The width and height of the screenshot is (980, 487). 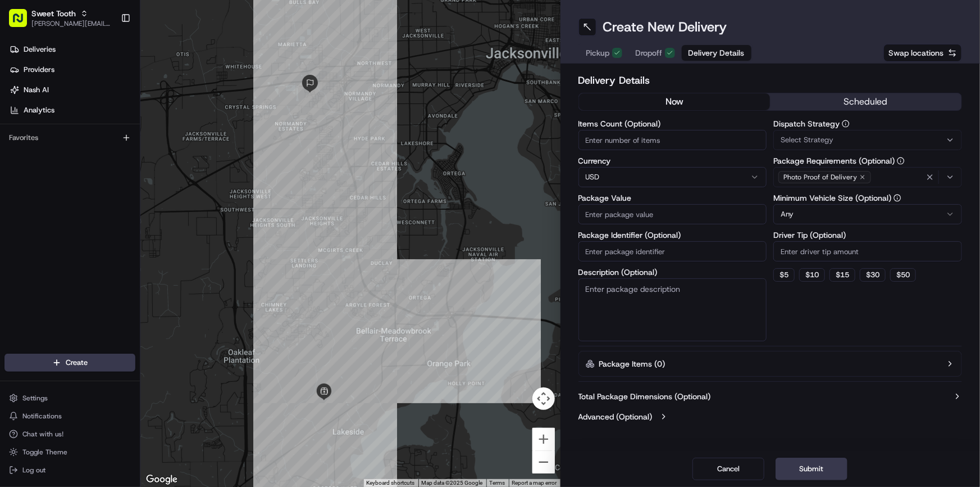 I want to click on button: $50, so click(x=903, y=275).